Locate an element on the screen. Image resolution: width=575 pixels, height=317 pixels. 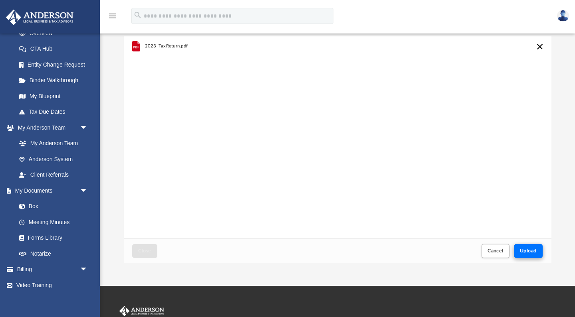
a: Notarize is located at coordinates (53, 254).